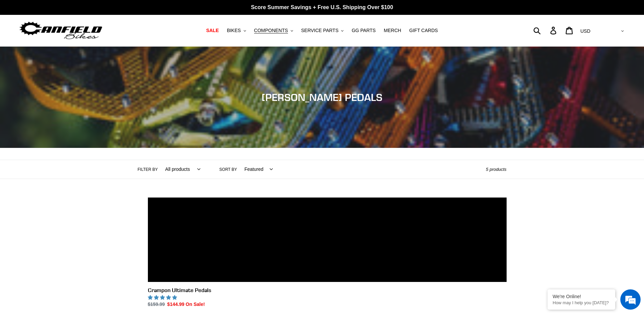 The height and width of the screenshot is (313, 644). I want to click on span: BIKES, so click(234, 31).